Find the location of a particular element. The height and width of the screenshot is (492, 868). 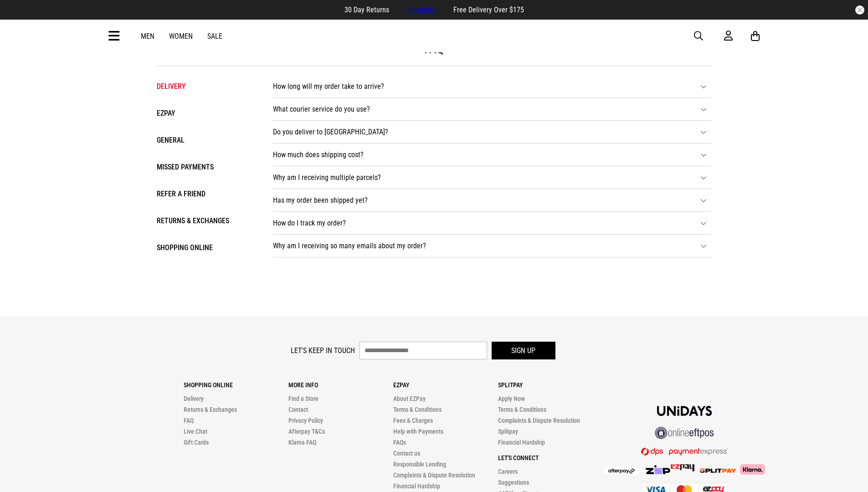

li: Shopping Online is located at coordinates (206, 248).